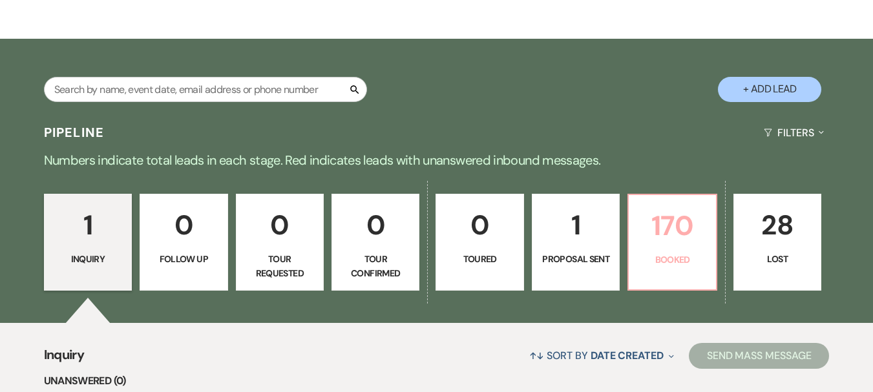 Image resolution: width=873 pixels, height=392 pixels. I want to click on button: Sort By Date Created, so click(602, 355).